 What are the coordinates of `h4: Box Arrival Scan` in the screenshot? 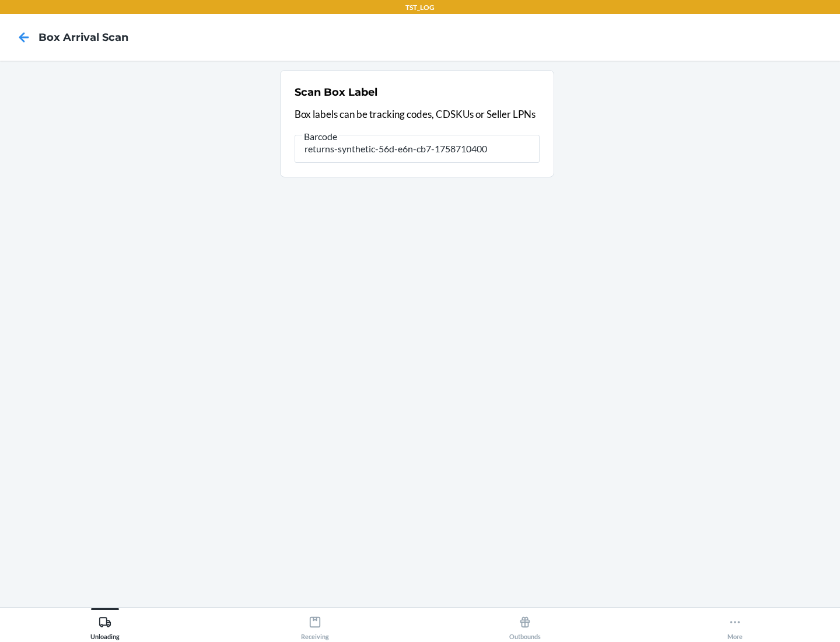 It's located at (83, 37).